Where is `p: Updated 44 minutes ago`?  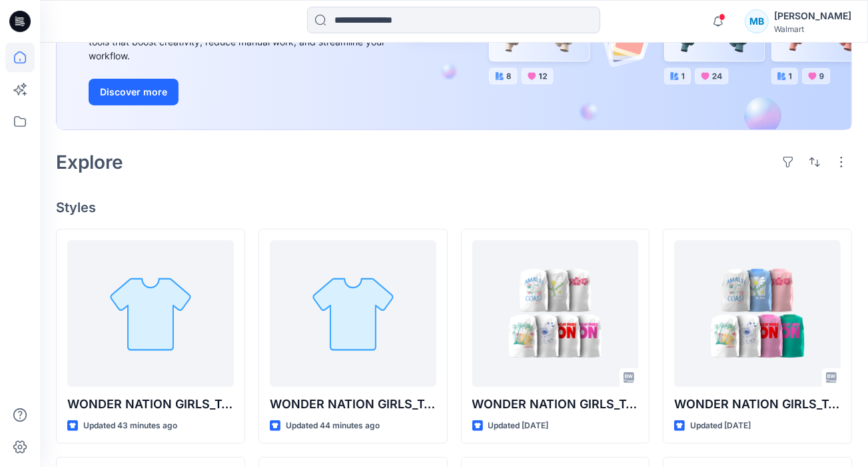
p: Updated 44 minutes ago is located at coordinates (333, 426).